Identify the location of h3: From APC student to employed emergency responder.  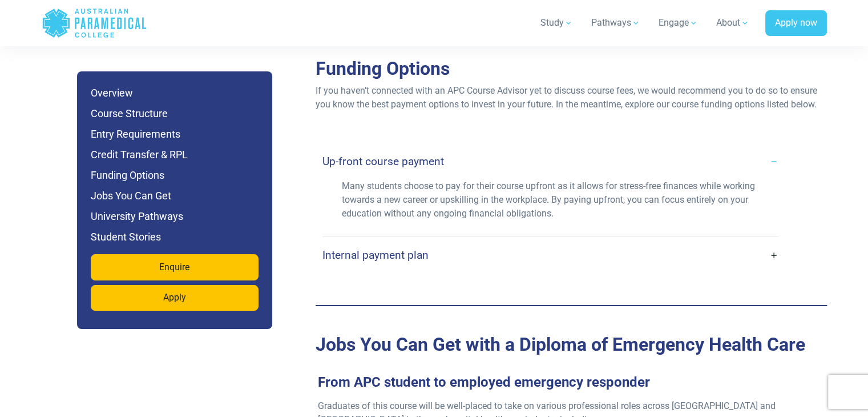
(566, 382).